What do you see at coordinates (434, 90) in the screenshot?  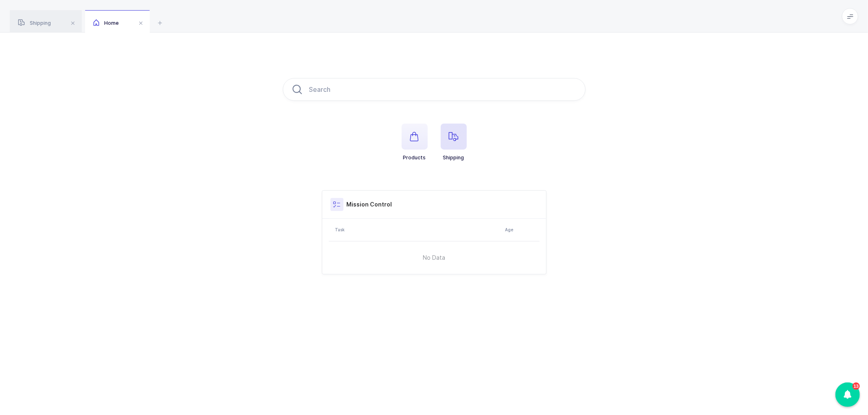 I see `input: Search` at bounding box center [434, 90].